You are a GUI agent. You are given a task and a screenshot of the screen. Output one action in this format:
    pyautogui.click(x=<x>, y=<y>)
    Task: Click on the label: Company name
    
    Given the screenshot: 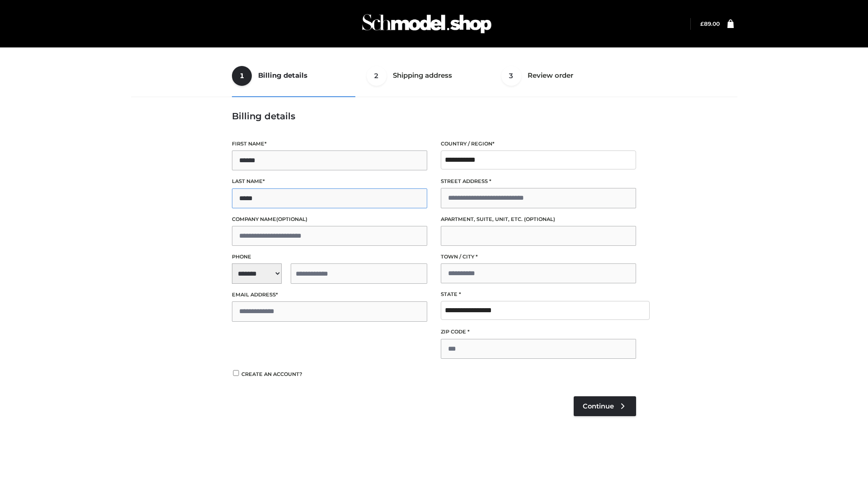 What is the action you would take?
    pyautogui.click(x=330, y=219)
    